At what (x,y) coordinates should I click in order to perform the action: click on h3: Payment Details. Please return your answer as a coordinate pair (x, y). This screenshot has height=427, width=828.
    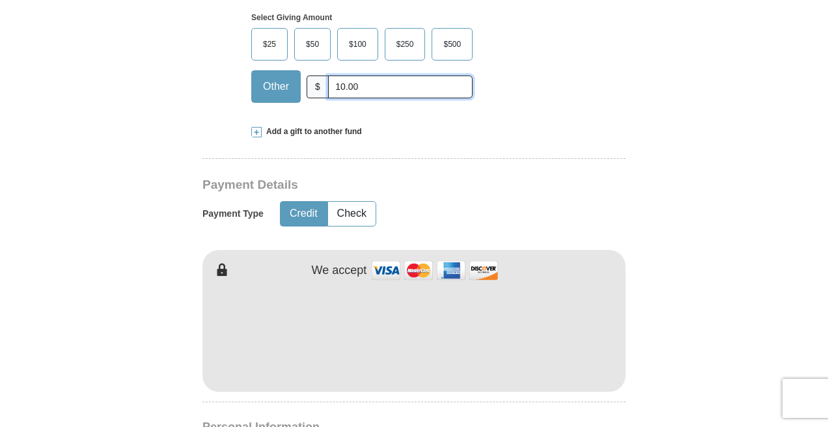
    Looking at the image, I should click on (368, 185).